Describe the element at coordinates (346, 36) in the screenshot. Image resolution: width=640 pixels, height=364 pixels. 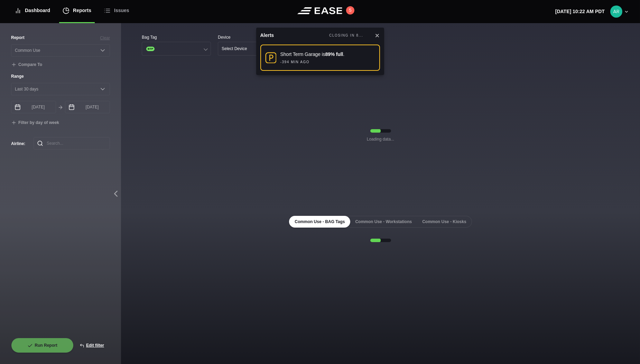
I see `div: CLOSING IN 8...` at that location.